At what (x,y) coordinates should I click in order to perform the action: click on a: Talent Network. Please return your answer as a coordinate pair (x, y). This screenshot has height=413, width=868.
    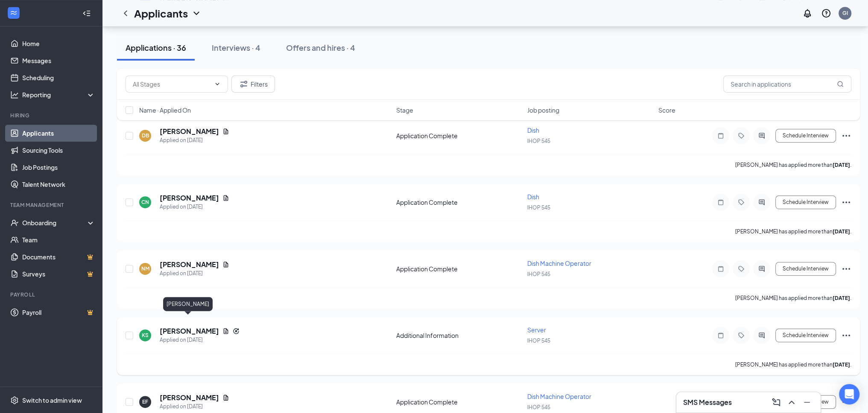
    Looking at the image, I should click on (58, 184).